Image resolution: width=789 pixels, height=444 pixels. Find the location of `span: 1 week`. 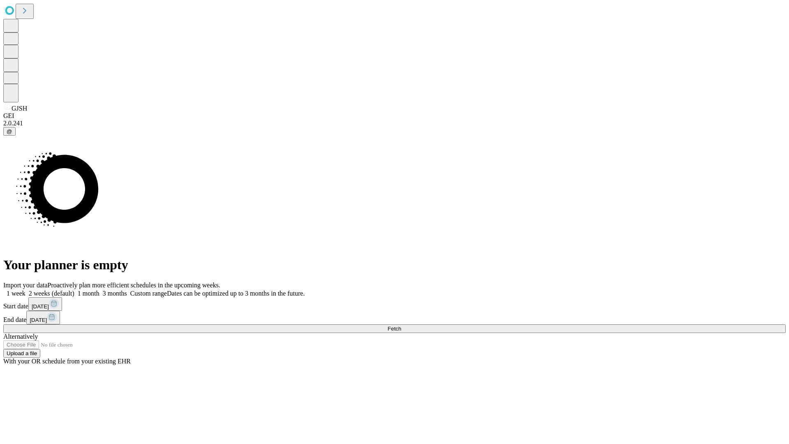

span: 1 week is located at coordinates (16, 293).